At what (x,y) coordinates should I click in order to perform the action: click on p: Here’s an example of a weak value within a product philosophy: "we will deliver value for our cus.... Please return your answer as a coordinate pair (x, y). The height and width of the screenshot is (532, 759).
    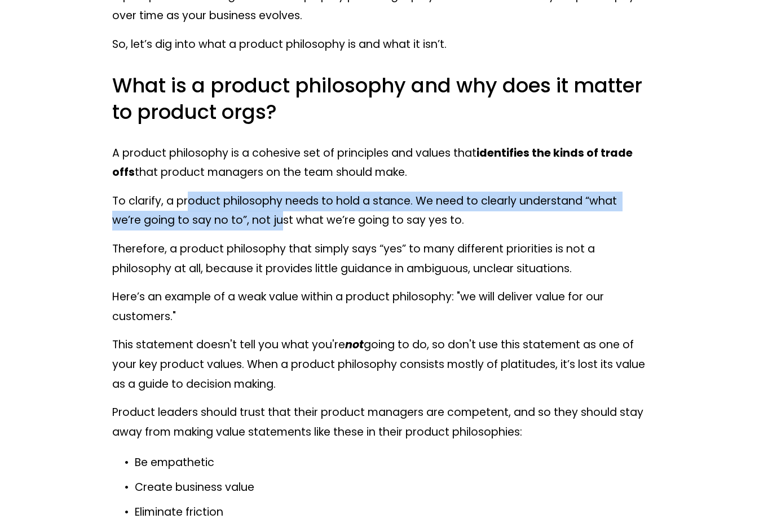
    Looking at the image, I should click on (379, 307).